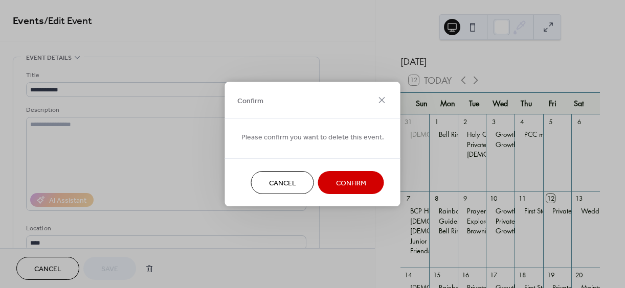 This screenshot has width=625, height=288. What do you see at coordinates (282, 182) in the screenshot?
I see `button: Cancel` at bounding box center [282, 182].